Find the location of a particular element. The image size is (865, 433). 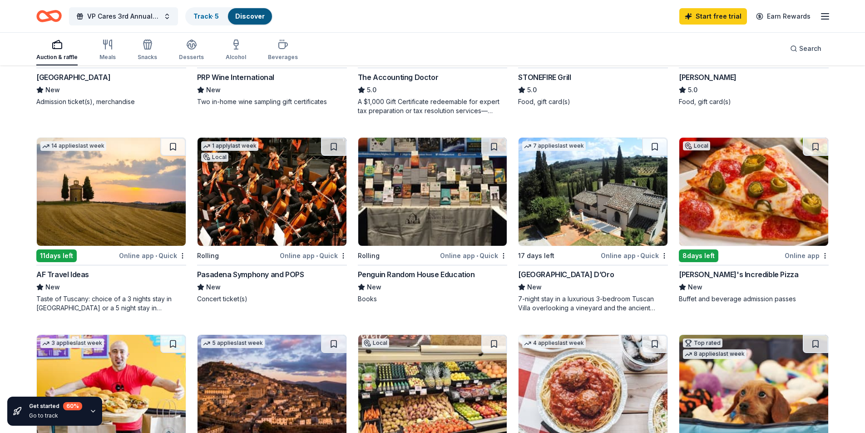

img: Image for AF Travel Ideas is located at coordinates (111, 192).